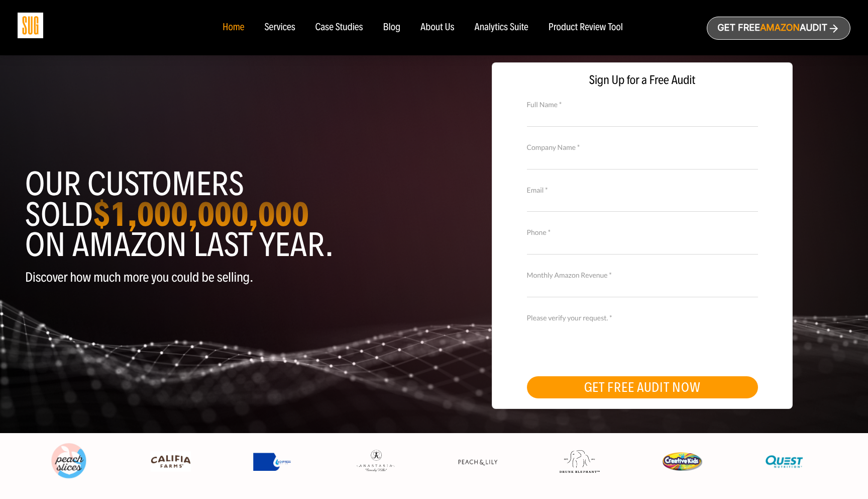  I want to click on h1: Our customers sold on Amazon last year., so click(226, 214).